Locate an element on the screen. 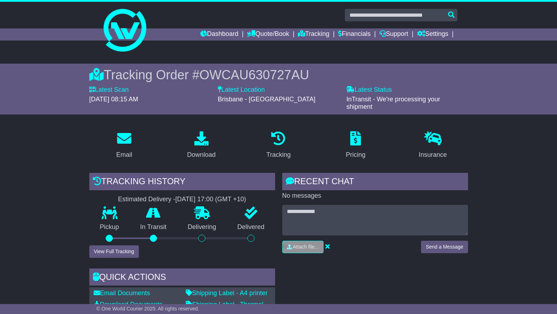 This screenshot has height=314, width=557. a: Email is located at coordinates (124, 146).